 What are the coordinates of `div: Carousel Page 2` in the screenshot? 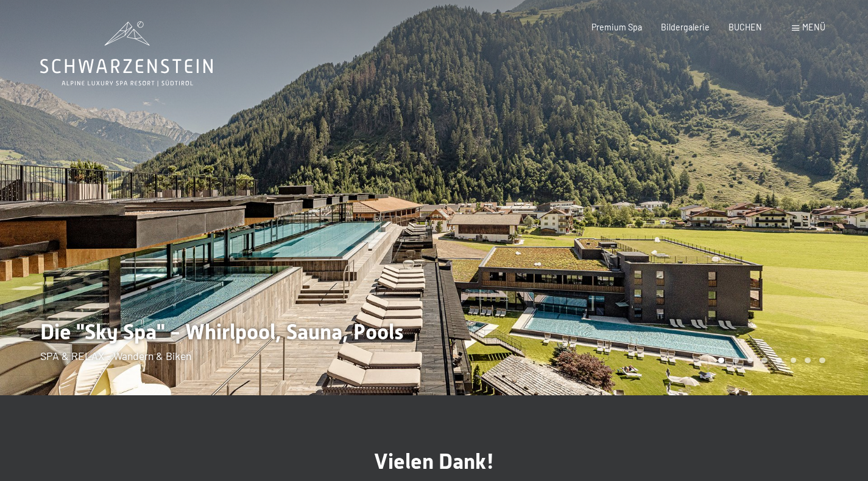 It's located at (736, 361).